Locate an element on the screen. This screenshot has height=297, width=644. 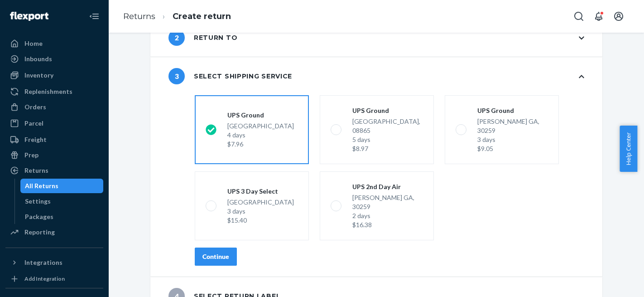
a: Inventory is located at coordinates (55, 76).